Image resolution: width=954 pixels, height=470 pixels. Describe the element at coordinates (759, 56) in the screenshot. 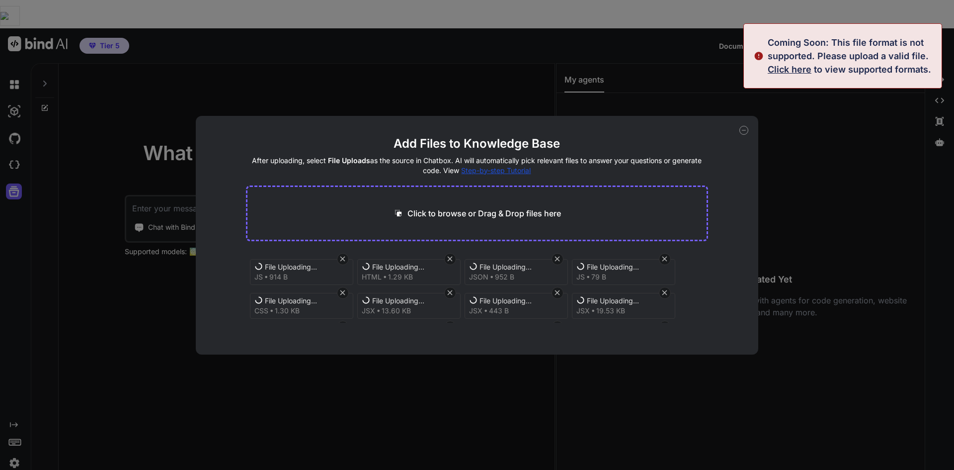

I see `img: alert` at that location.